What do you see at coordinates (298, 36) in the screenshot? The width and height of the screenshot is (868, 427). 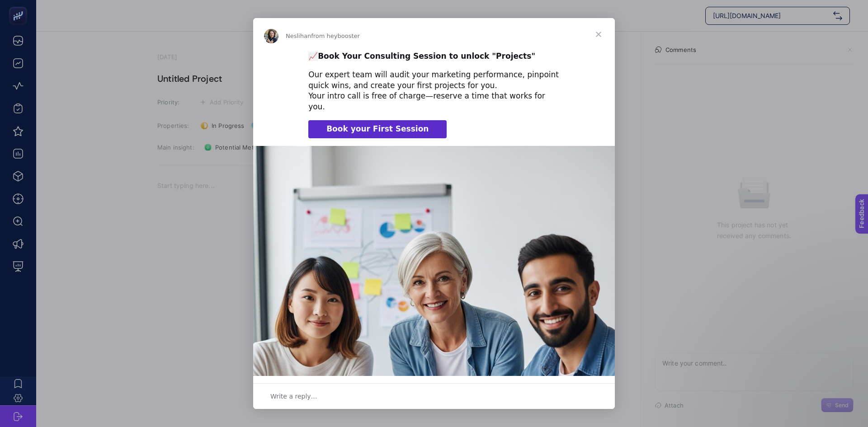 I see `span: Neslihan` at bounding box center [298, 36].